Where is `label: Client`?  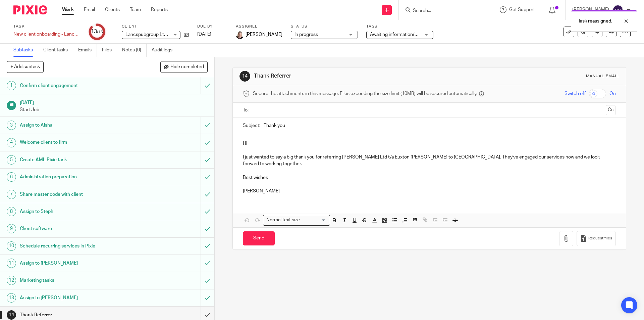
label: Client is located at coordinates (155, 27).